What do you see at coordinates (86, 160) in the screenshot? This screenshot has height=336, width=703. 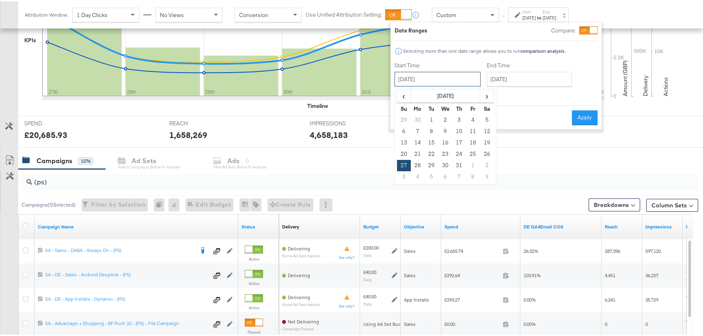 I see `div: 1276` at bounding box center [86, 160].